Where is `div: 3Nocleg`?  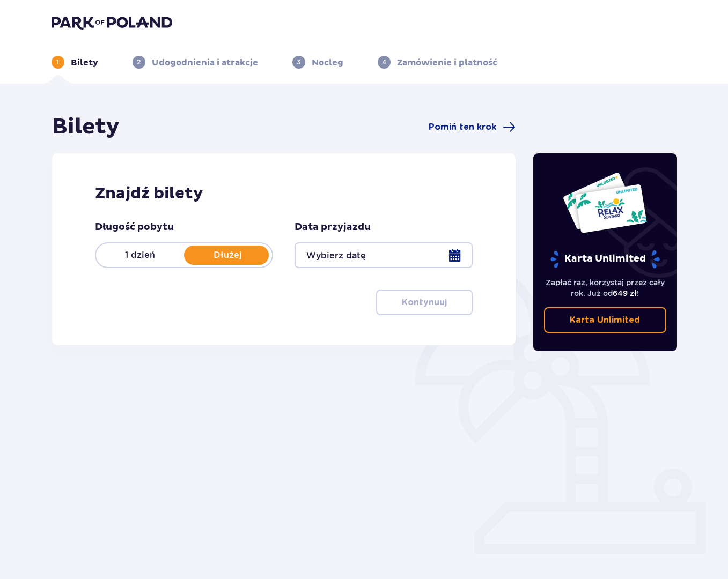
div: 3Nocleg is located at coordinates (318, 62).